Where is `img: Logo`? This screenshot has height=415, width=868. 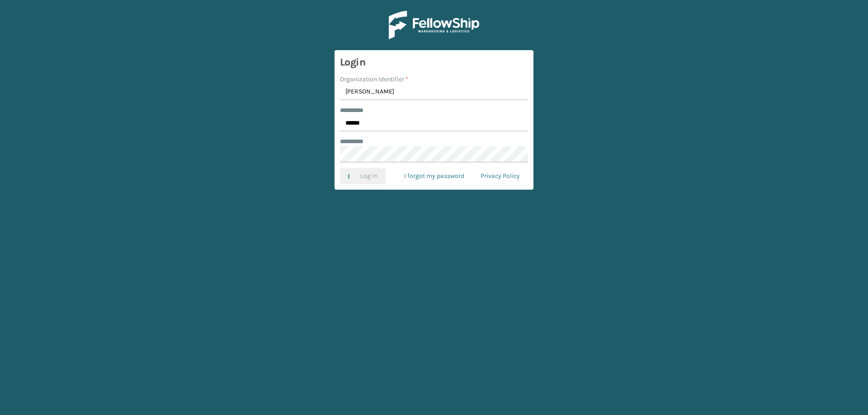 img: Logo is located at coordinates (434, 25).